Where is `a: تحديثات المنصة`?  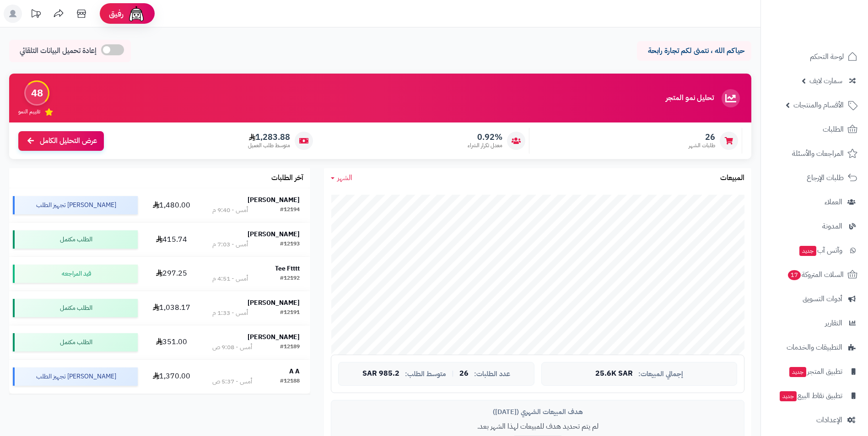 a: تحديثات المنصة is located at coordinates (36, 15).